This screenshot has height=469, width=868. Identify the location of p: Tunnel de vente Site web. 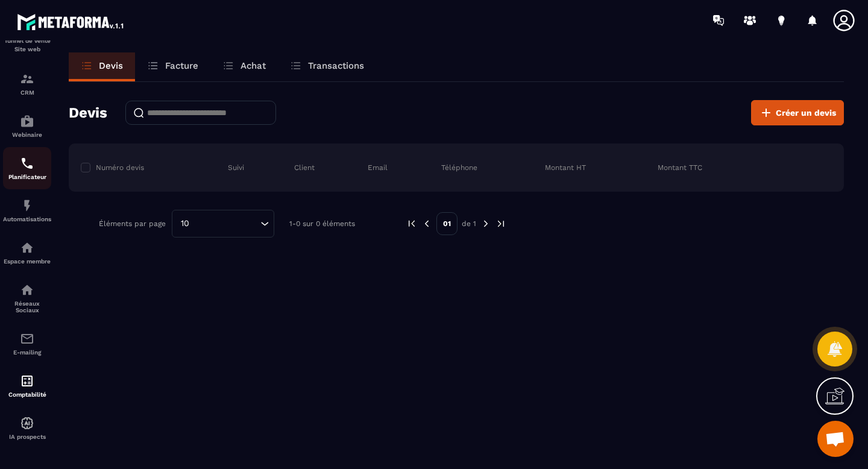
(27, 45).